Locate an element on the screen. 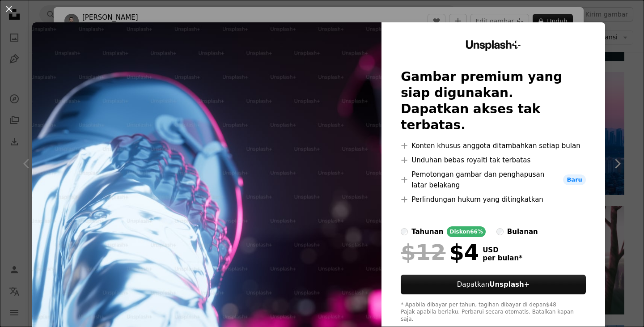  button: DapatkanUnsplash+ is located at coordinates (494, 284).